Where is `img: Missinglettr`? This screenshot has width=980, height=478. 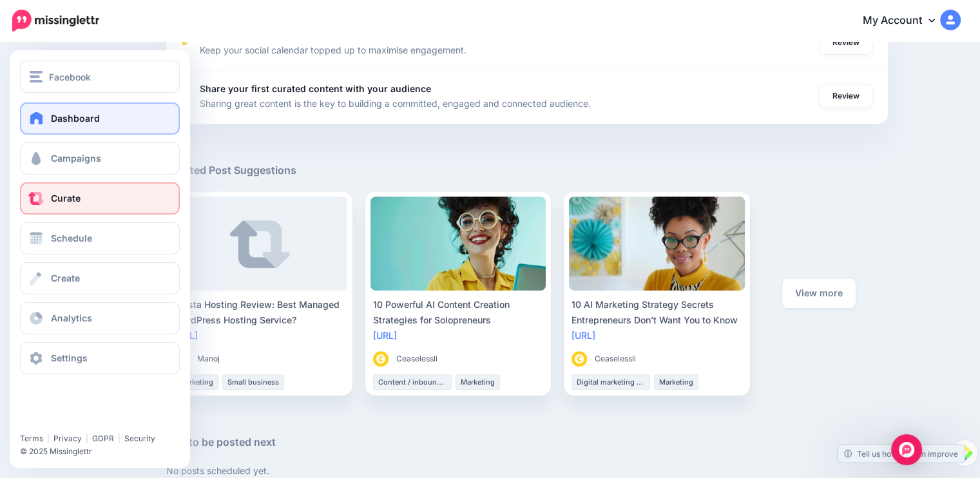 img: Missinglettr is located at coordinates (55, 21).